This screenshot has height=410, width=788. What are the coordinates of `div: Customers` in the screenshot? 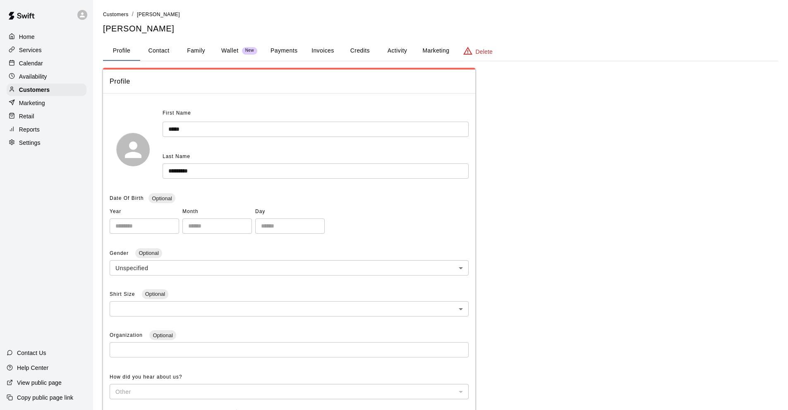 It's located at (46, 90).